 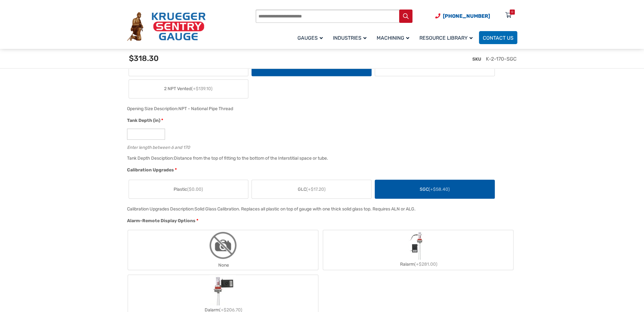 I want to click on a: Industries, so click(x=351, y=37).